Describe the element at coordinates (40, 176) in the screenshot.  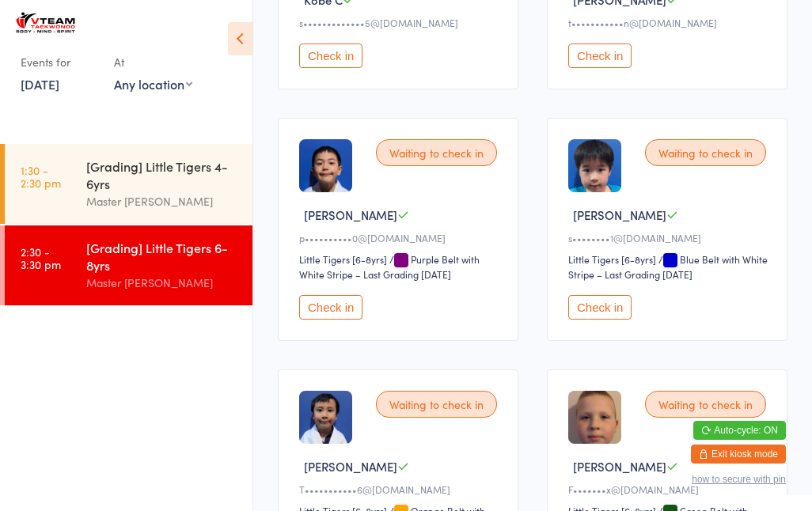
I see `time: 1:30 - 2:30 pm` at that location.